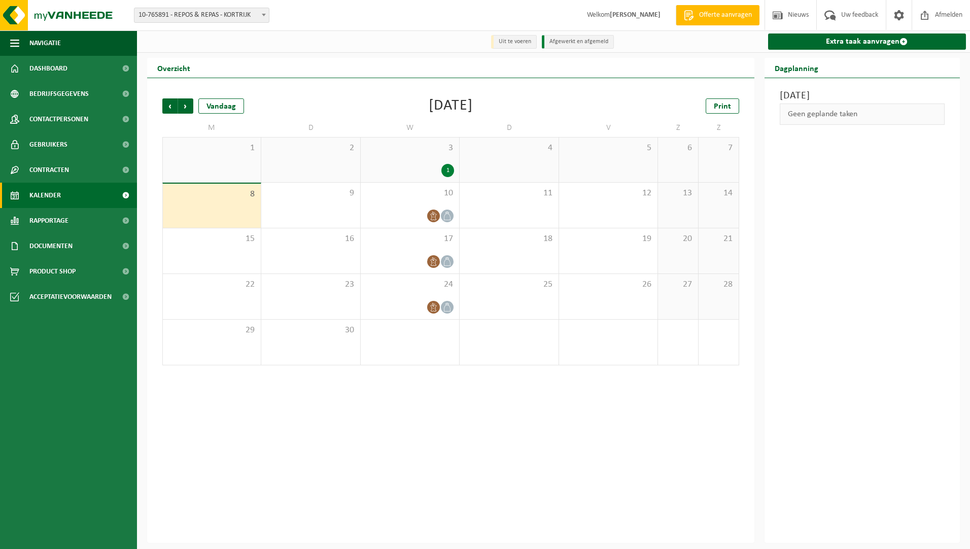  What do you see at coordinates (173, 67) in the screenshot?
I see `h2: Overzicht` at bounding box center [173, 67].